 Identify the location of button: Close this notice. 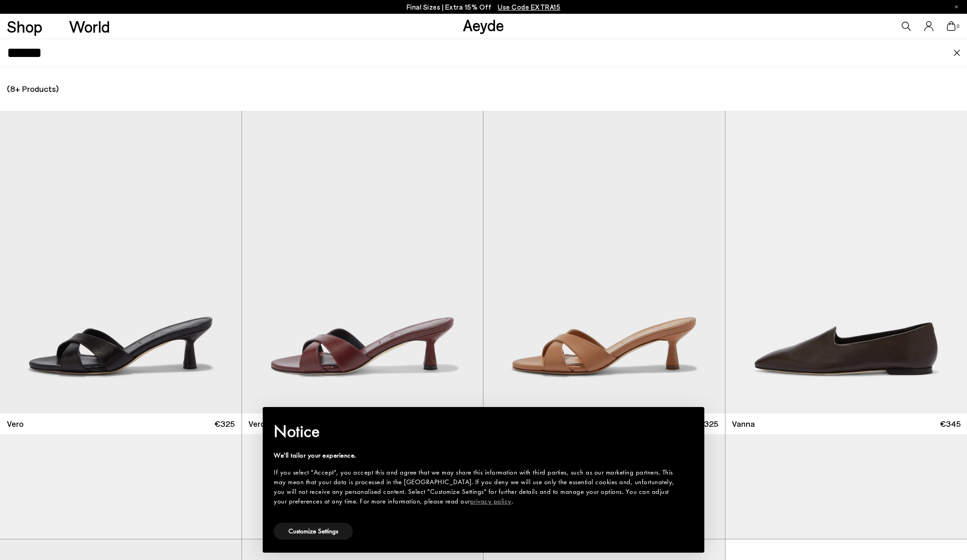
(689, 421).